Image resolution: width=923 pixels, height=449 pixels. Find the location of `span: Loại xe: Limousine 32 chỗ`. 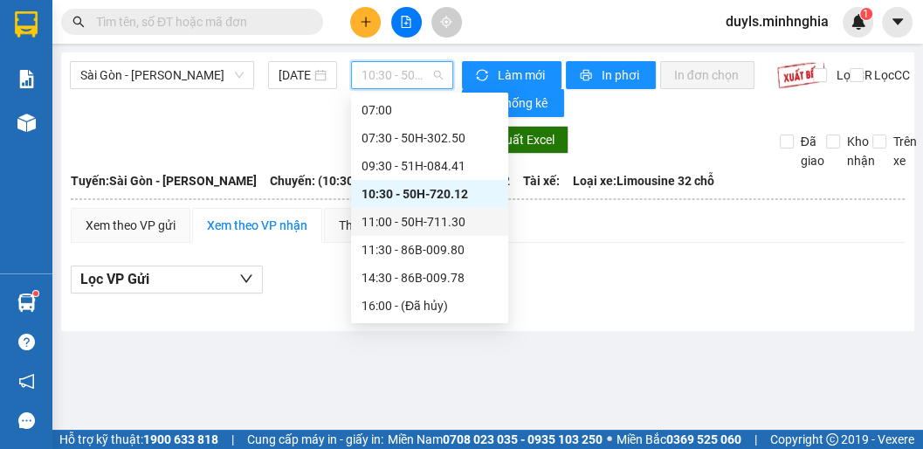

span: Loại xe: Limousine 32 chỗ is located at coordinates (643, 181).